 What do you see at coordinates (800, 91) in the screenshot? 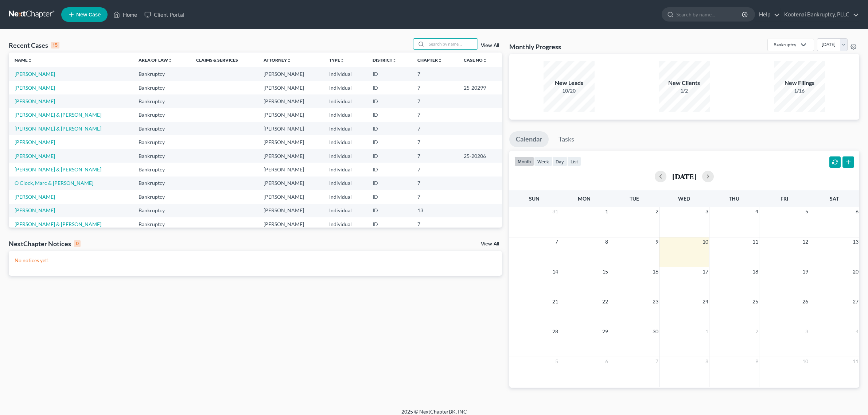
I see `div: 1/16` at bounding box center [800, 91].